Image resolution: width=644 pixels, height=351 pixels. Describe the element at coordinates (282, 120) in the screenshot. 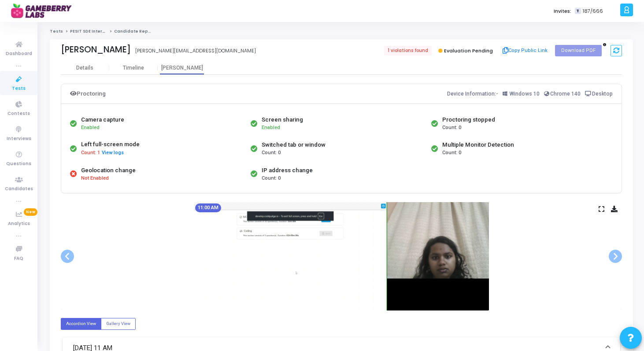

I see `div: Screen sharing` at that location.